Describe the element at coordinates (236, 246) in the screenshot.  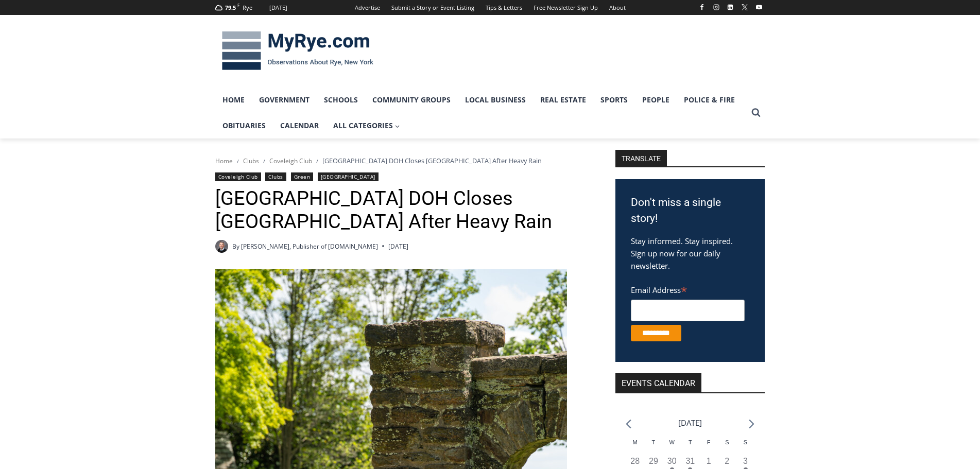
I see `span: By` at that location.